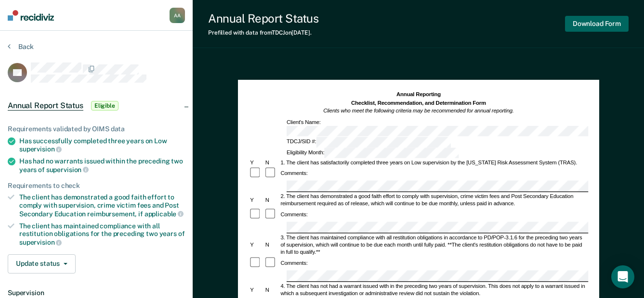 This screenshot has width=644, height=298. Describe the element at coordinates (41, 264) in the screenshot. I see `button: Update status` at that location.